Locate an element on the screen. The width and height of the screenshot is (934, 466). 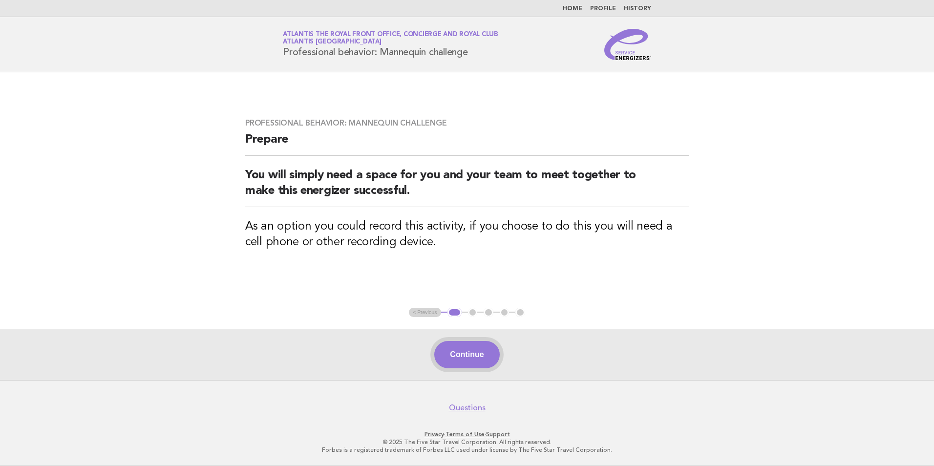
h3: As an option you could record this activity, if you choose to do this you will need a cell phone ... is located at coordinates (467, 235).